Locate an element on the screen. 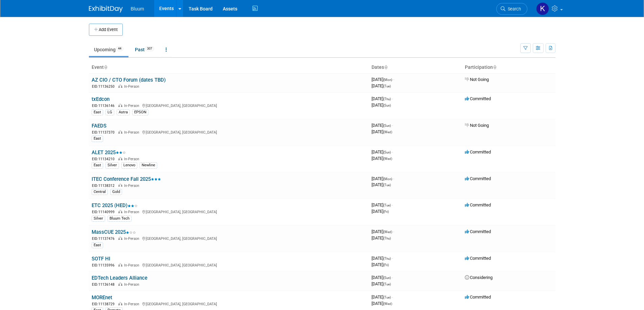 The width and height of the screenshot is (644, 310). div: Astra is located at coordinates (123, 113).